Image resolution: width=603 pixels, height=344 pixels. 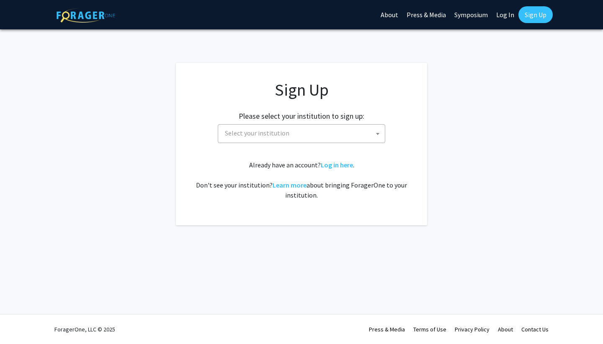 I want to click on h1: Sign Up, so click(x=302, y=90).